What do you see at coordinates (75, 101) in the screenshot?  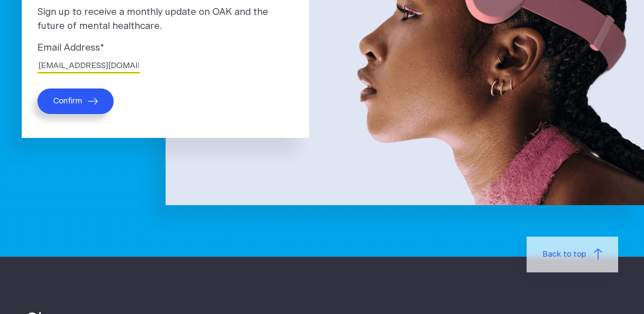 I see `button: Confirm` at bounding box center [75, 101].